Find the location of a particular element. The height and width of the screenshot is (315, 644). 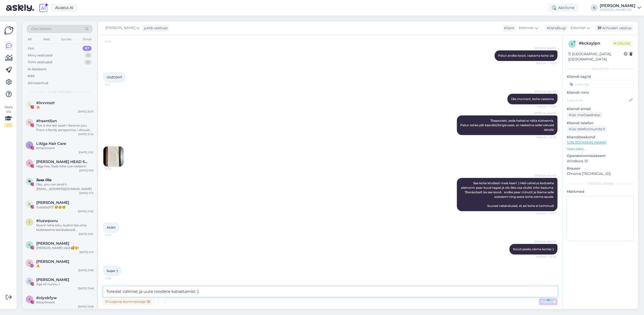

span: 14:38 is located at coordinates (114, 235).